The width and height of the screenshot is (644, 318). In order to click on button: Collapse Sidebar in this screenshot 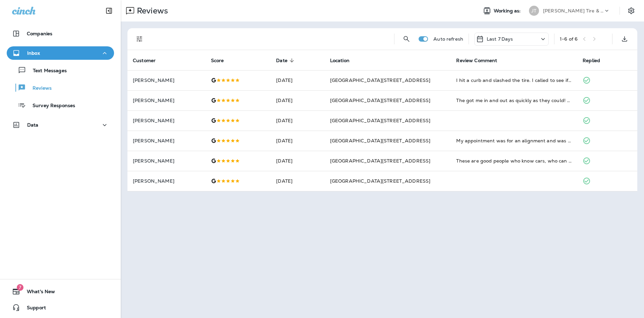, I will do `click(109, 10)`.